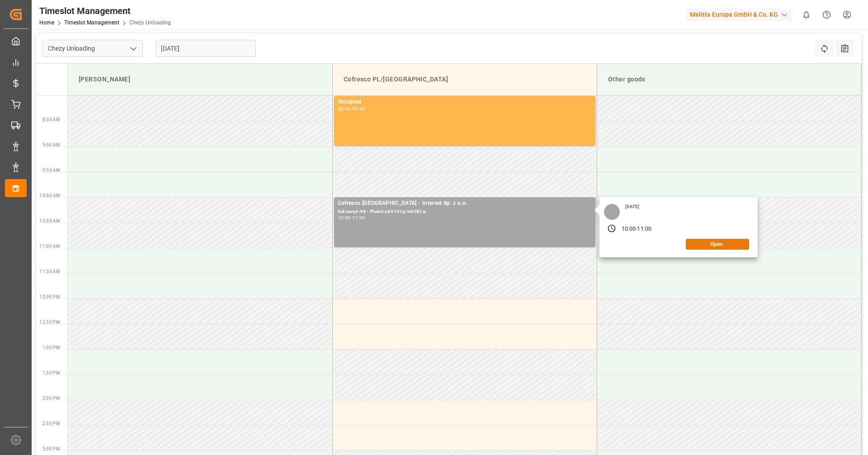 The height and width of the screenshot is (455, 868). Describe the element at coordinates (105, 11) in the screenshot. I see `div: Timeslot Management` at that location.